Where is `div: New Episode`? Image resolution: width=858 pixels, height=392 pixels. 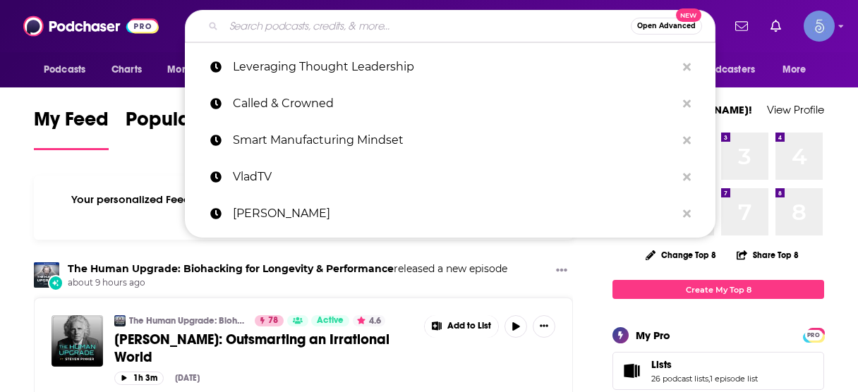 div: New Episode is located at coordinates (56, 283).